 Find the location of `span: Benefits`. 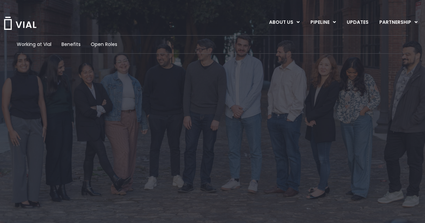

span: Benefits is located at coordinates (71, 44).